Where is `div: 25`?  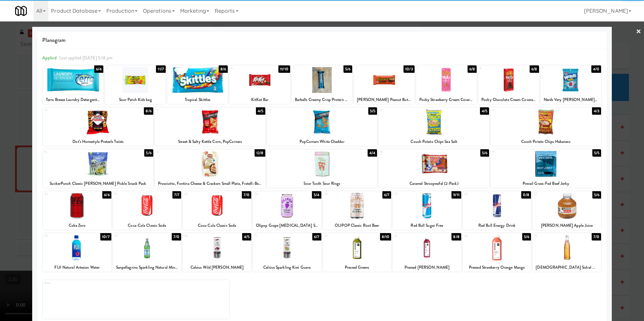
div: 25 is located at coordinates (411, 194).